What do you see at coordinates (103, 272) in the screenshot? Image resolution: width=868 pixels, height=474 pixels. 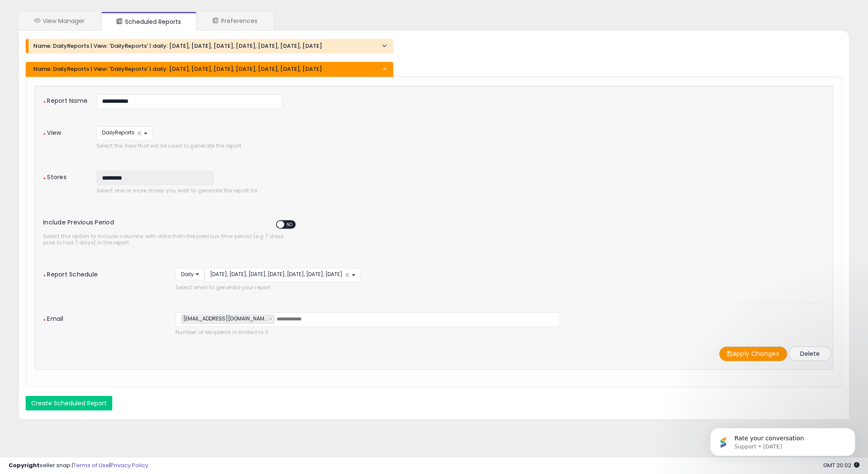 I see `label: Report Schedule` at bounding box center [103, 272].